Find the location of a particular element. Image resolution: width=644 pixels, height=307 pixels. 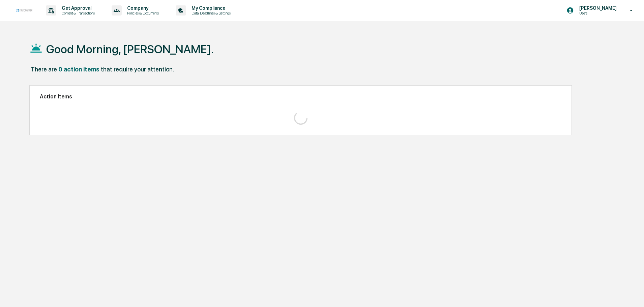

p: Company is located at coordinates (142, 8).